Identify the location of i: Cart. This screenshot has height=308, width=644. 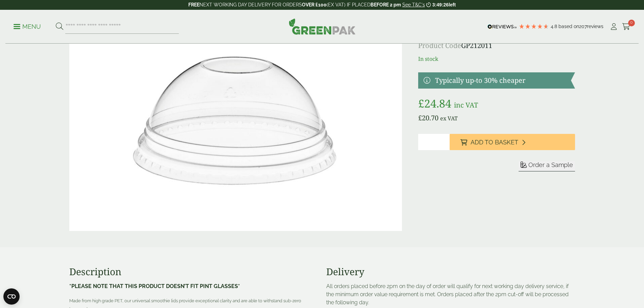
(626, 27).